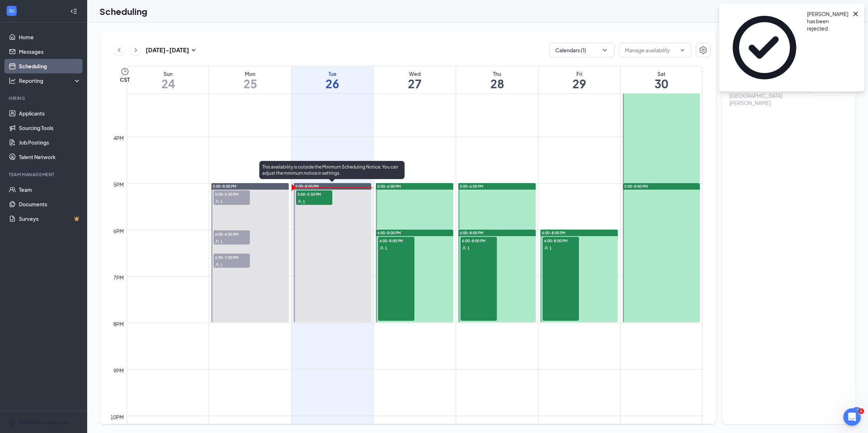 This screenshot has width=868, height=433. I want to click on div: Hiring, so click(44, 98).